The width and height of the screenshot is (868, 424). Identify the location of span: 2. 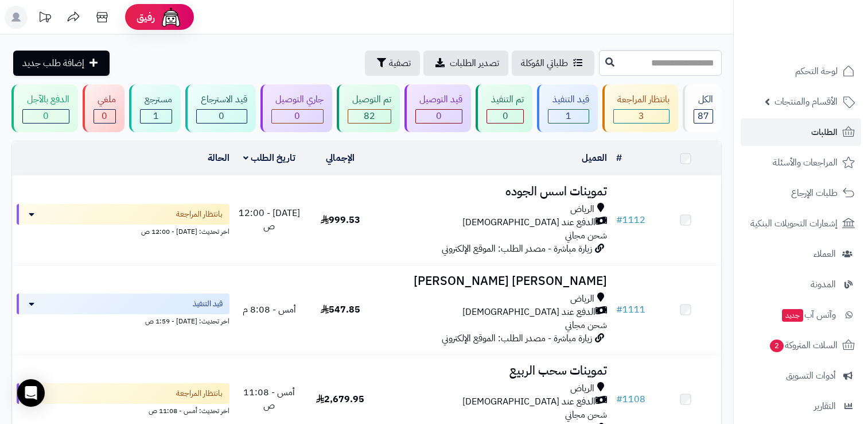
(777, 346).